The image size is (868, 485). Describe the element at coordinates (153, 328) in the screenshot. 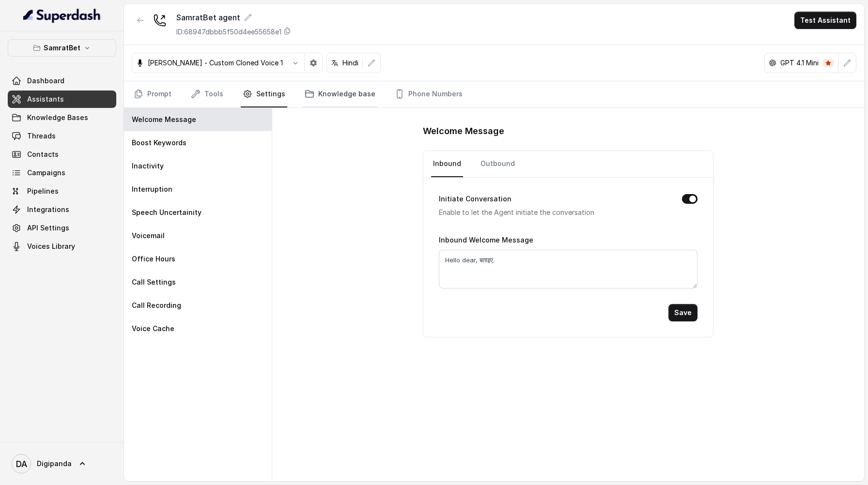

I see `p: Voice Cache` at that location.